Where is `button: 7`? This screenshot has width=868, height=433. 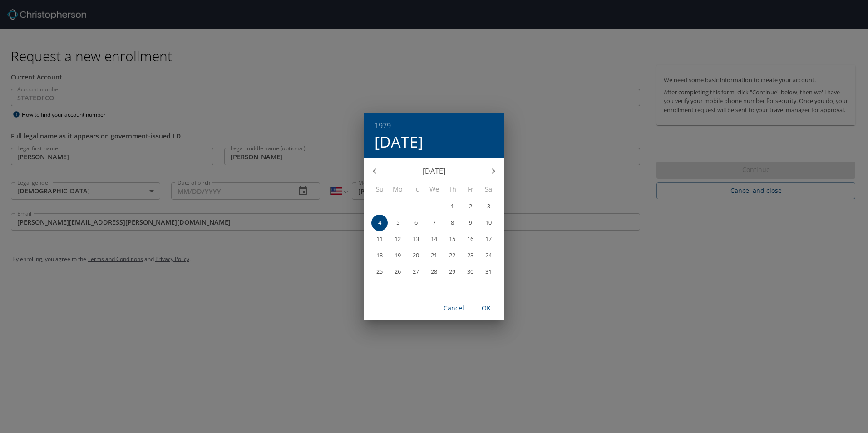
button: 7 is located at coordinates (434, 223).